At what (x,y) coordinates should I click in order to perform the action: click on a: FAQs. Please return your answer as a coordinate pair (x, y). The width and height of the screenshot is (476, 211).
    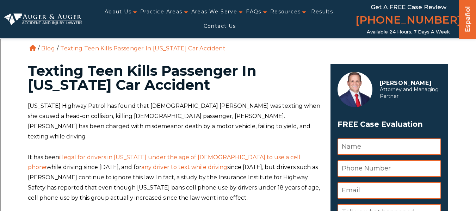
    Looking at the image, I should click on (253, 12).